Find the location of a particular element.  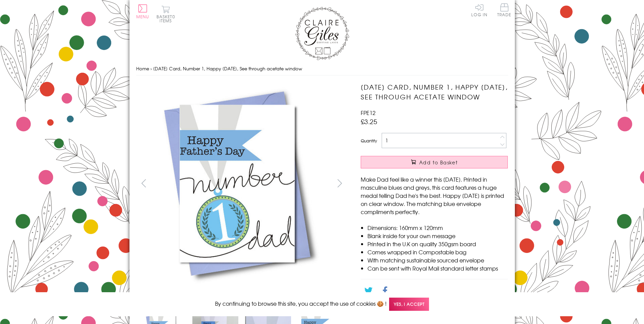

li: Can be sent with Royal Mail standard letter stamps is located at coordinates (438, 269).